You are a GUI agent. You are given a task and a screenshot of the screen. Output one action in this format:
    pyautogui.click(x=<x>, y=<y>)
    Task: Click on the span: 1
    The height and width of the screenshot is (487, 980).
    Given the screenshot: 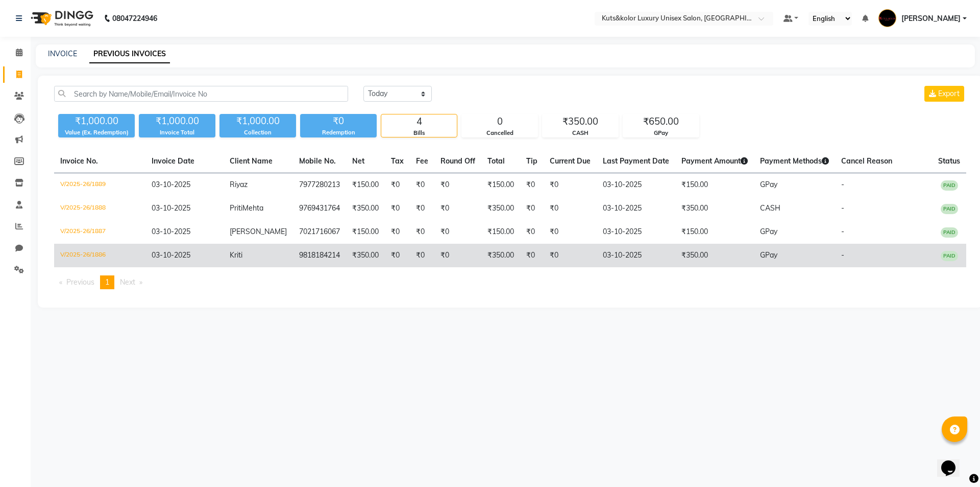 What is the action you would take?
    pyautogui.click(x=107, y=282)
    